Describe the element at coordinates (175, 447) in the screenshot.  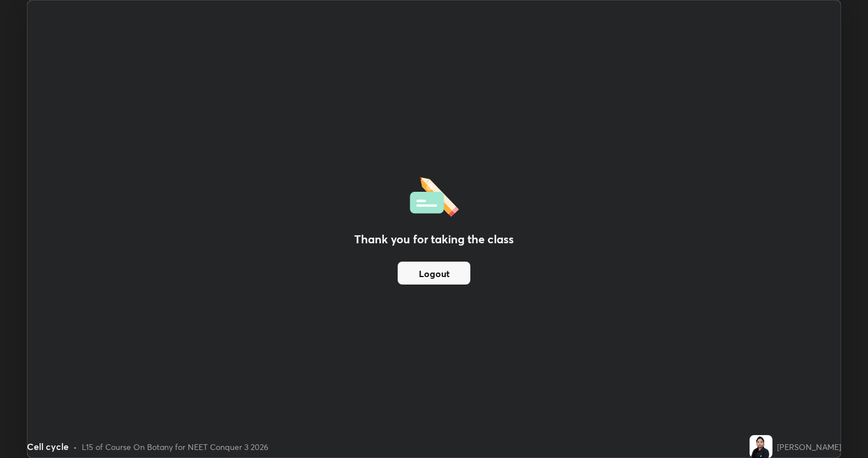
I see `div: L15 of Course On Botany for NEET Conquer 3 2026` at that location.